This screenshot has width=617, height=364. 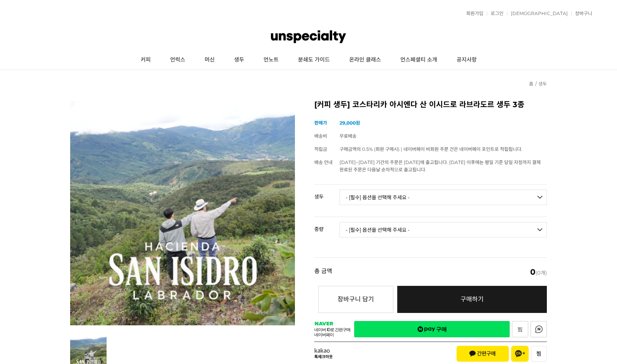 I want to click on a: 머신, so click(x=209, y=60).